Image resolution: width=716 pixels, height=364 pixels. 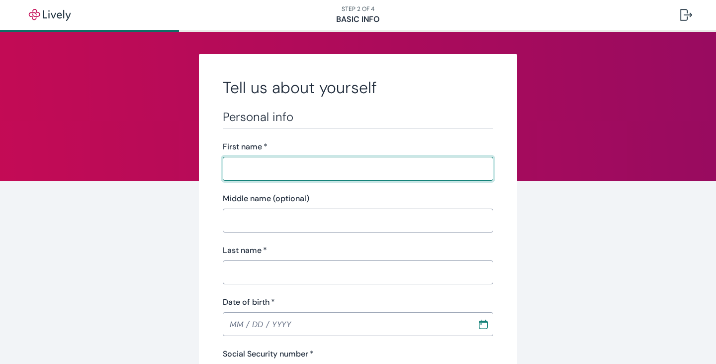 What do you see at coordinates (347, 324) in the screenshot?
I see `input: MM / DD / YYYY` at bounding box center [347, 324].